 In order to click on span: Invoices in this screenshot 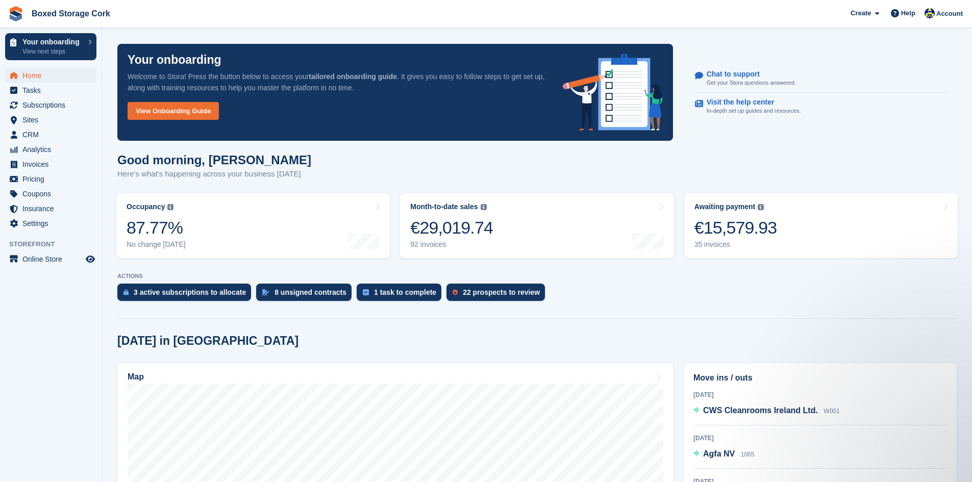, I will do `click(53, 164)`.